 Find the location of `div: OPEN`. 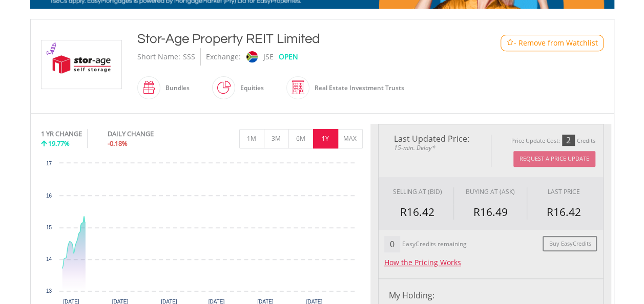

div: OPEN is located at coordinates (288, 57).